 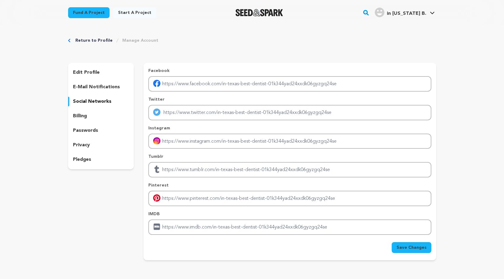 What do you see at coordinates (290, 128) in the screenshot?
I see `p: Instagram` at bounding box center [290, 128].